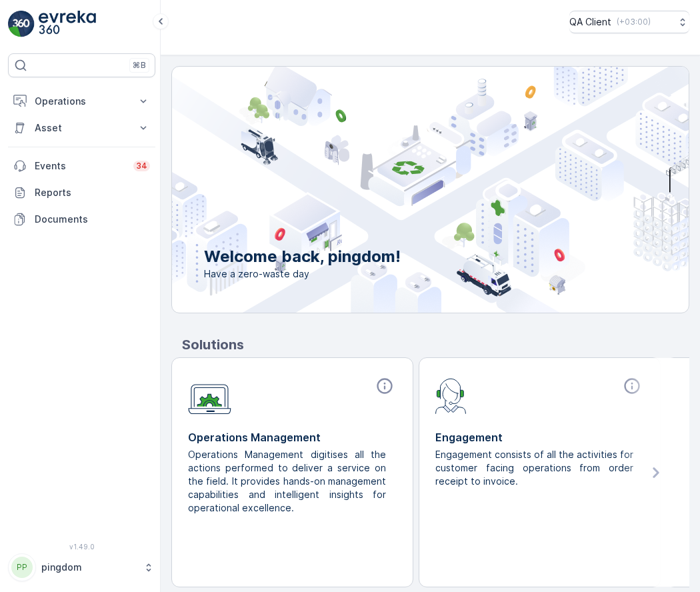 The width and height of the screenshot is (700, 592). What do you see at coordinates (92, 192) in the screenshot?
I see `p: Reports` at bounding box center [92, 192].